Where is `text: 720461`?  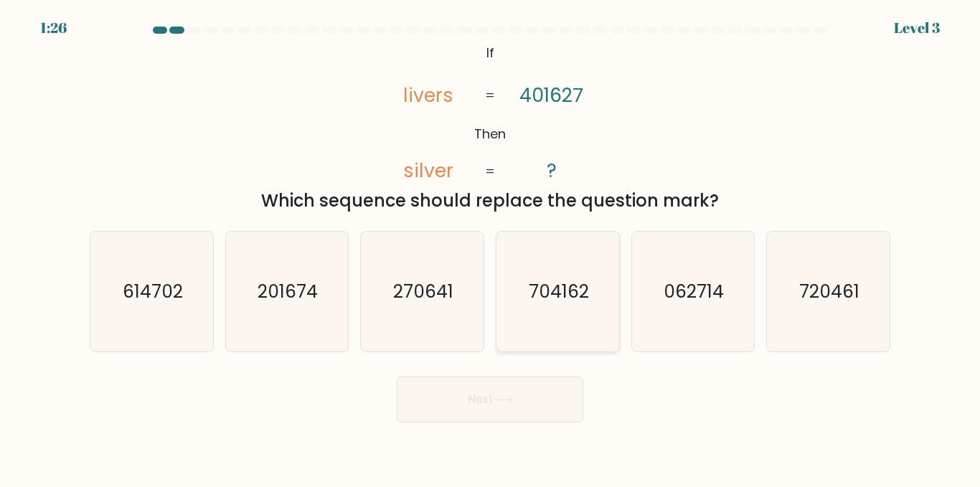
text: 720461 is located at coordinates (829, 291).